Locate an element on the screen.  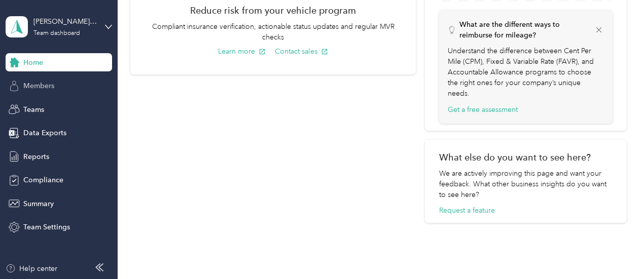
span: Members is located at coordinates (39, 86).